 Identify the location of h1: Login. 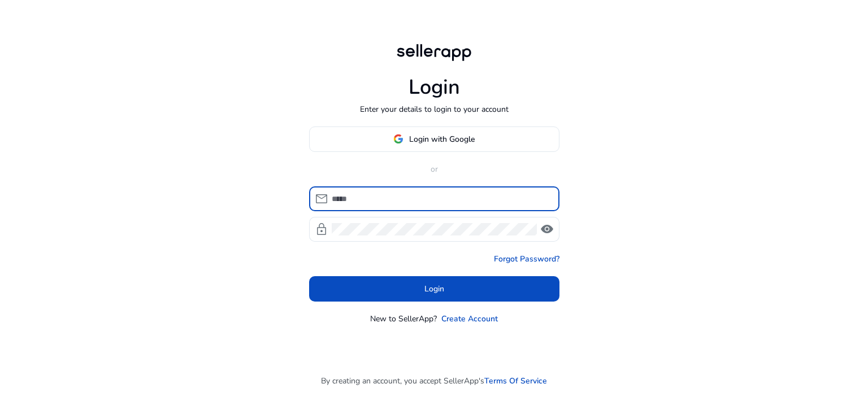
(434, 87).